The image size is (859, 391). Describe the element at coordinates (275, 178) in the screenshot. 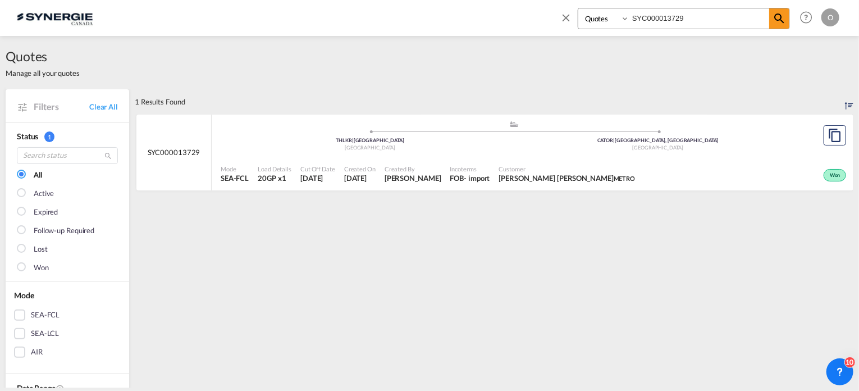

I see `span: 20GP x 1` at that location.